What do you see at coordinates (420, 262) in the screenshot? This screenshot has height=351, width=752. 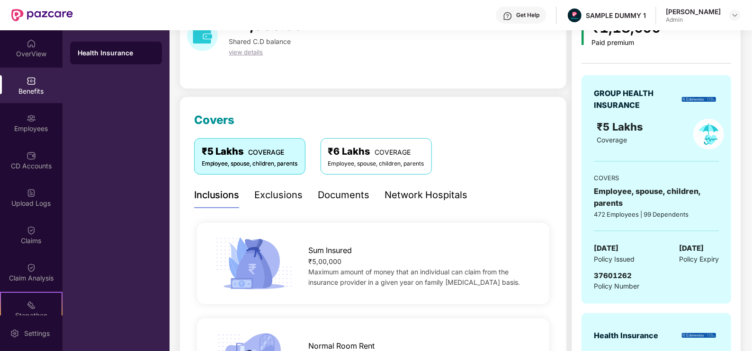 I see `div: ₹5,00,000` at bounding box center [420, 262].